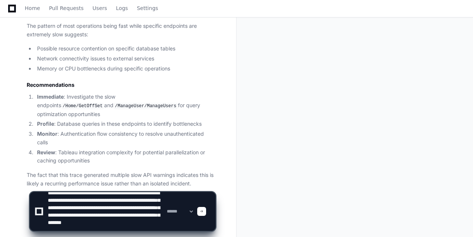 The height and width of the screenshot is (237, 473). What do you see at coordinates (125, 49) in the screenshot?
I see `li: Possible resource contention on specific database tables` at bounding box center [125, 49].